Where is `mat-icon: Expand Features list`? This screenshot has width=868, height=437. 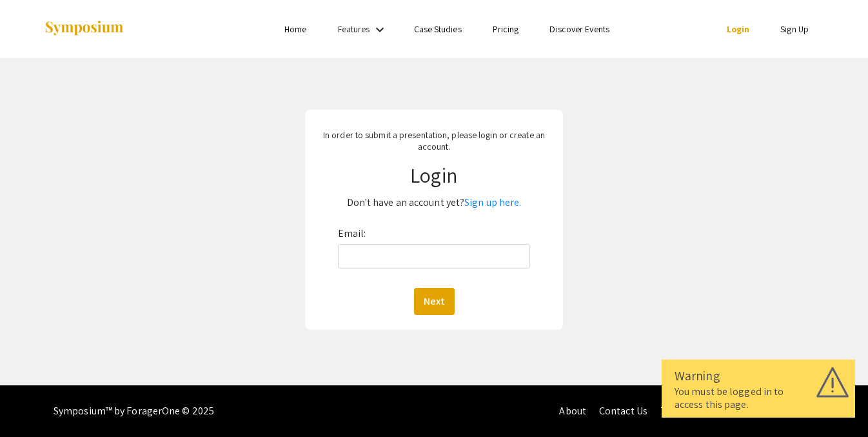 mat-icon: Expand Features list is located at coordinates (380, 30).